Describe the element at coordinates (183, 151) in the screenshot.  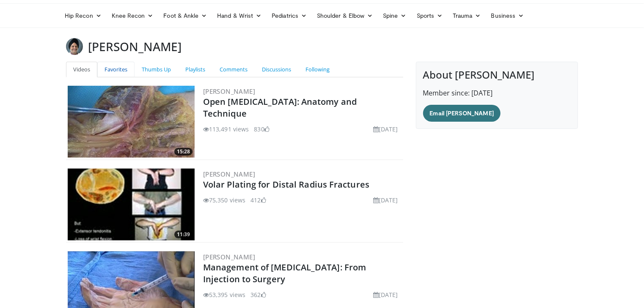
I see `span: 15:28` at that location.